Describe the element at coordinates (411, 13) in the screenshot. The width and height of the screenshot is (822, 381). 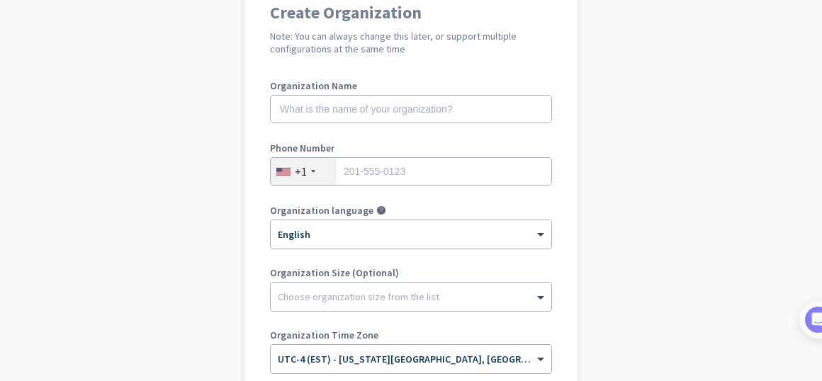
I see `h1: Create Organization` at that location.